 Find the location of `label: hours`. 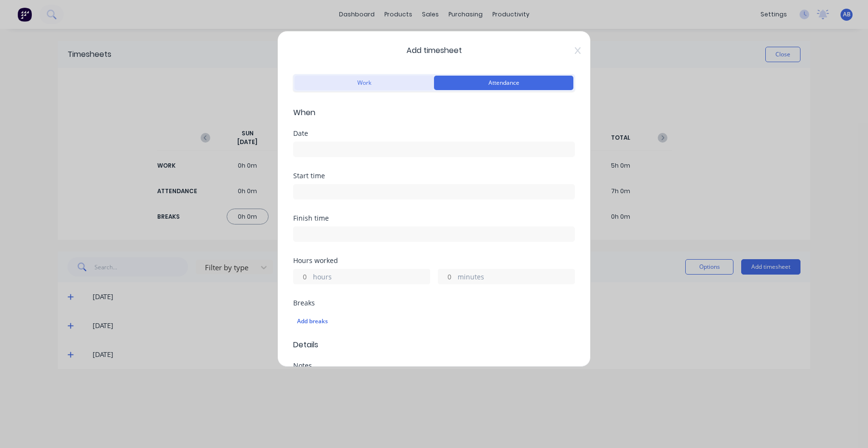

label: hours is located at coordinates (371, 278).